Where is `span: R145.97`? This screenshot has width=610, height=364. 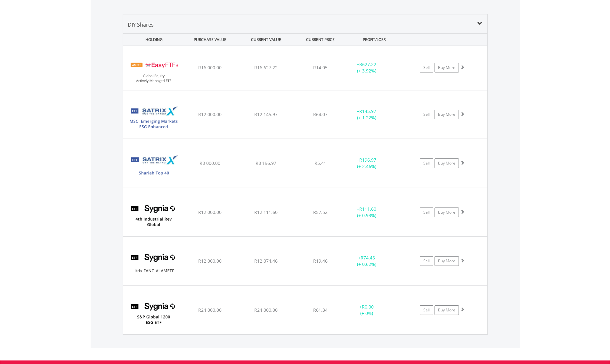
span: R145.97 is located at coordinates (367, 111).